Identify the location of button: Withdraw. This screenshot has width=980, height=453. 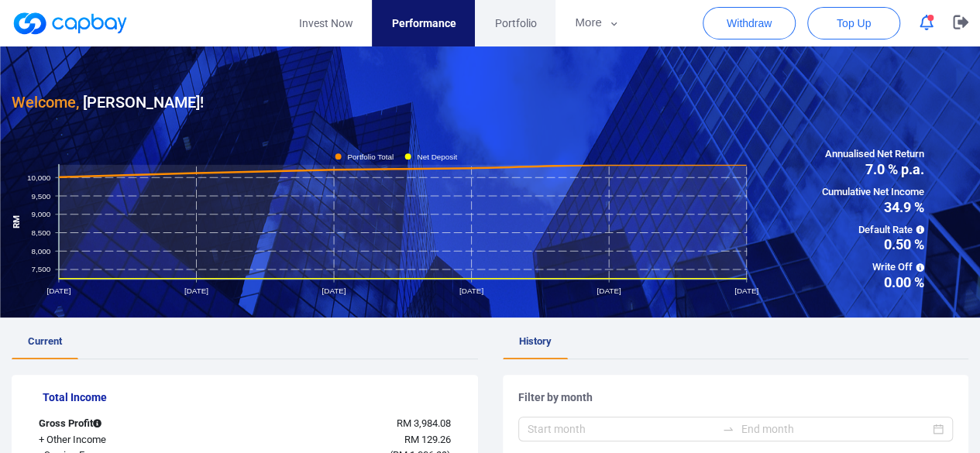
(750, 23).